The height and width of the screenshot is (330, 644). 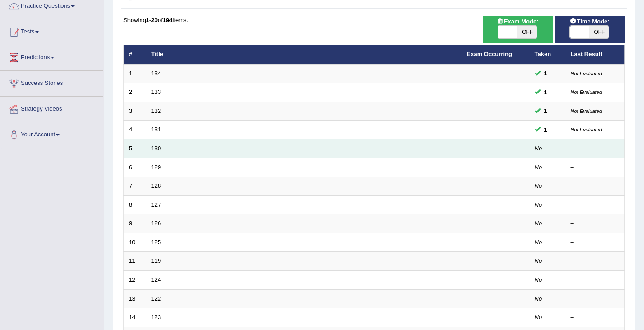 What do you see at coordinates (135, 205) in the screenshot?
I see `td: 8` at bounding box center [135, 205].